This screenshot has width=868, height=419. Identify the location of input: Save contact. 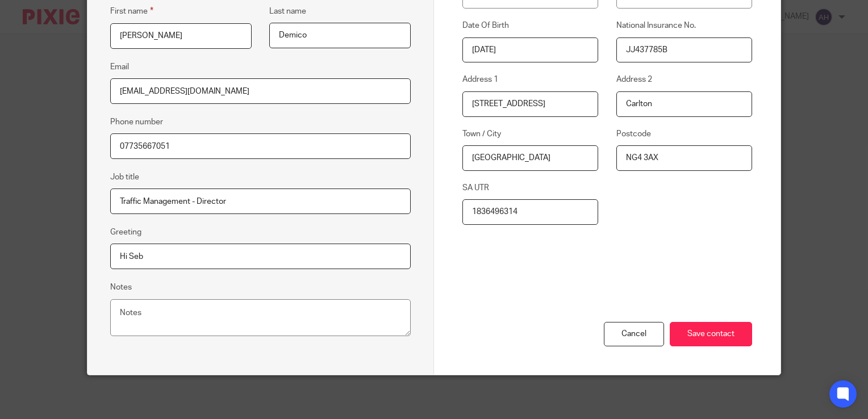
(711, 334).